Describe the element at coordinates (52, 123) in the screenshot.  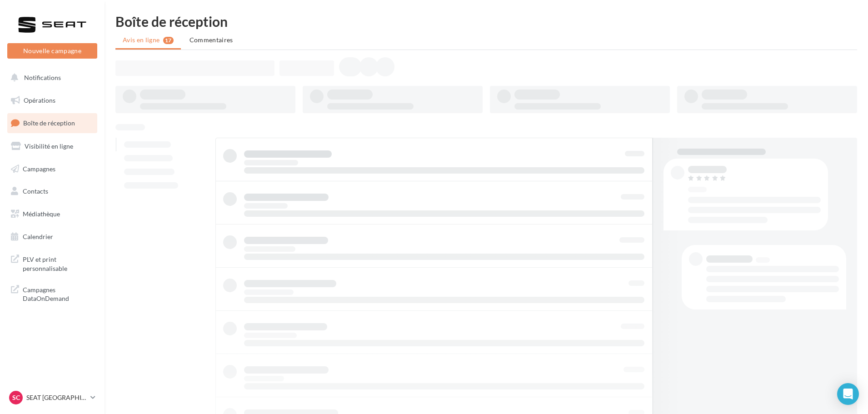
I see `a: Boîte de réception` at that location.